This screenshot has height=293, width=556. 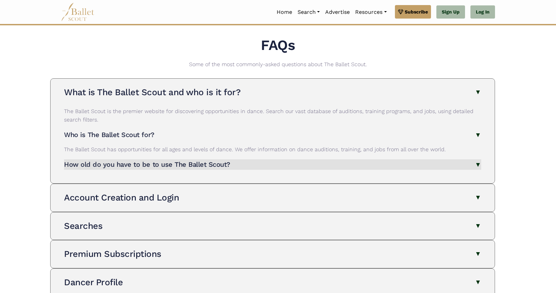 I want to click on a: Resources, so click(x=371, y=12).